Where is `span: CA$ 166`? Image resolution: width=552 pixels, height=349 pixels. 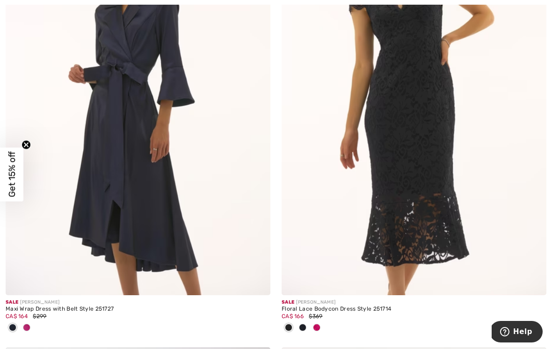 span: CA$ 166 is located at coordinates (292, 316).